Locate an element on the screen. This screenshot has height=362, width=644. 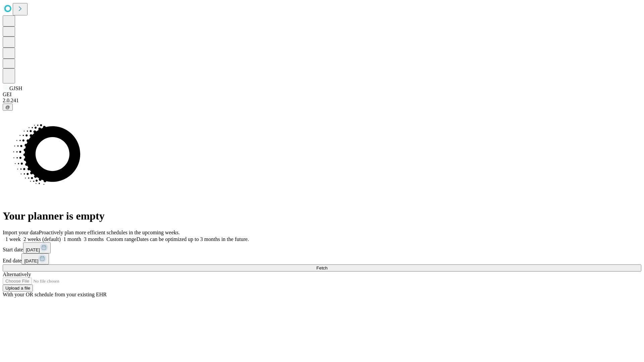
button: Upload a file is located at coordinates (18, 288).